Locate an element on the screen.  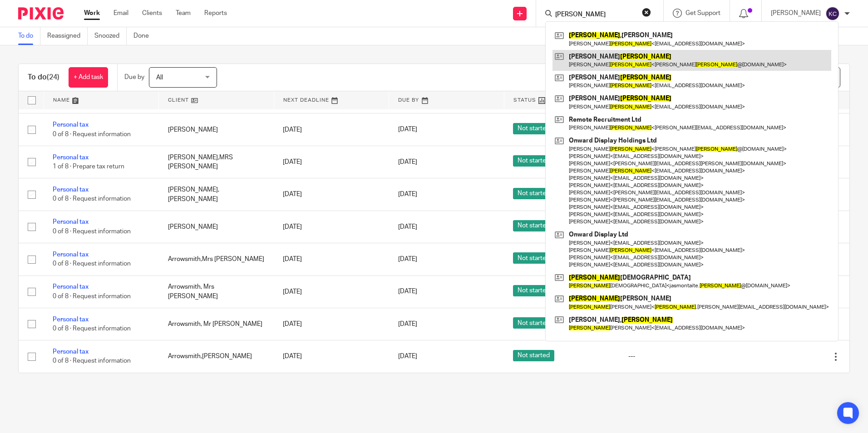
a: Reports is located at coordinates (215, 13).